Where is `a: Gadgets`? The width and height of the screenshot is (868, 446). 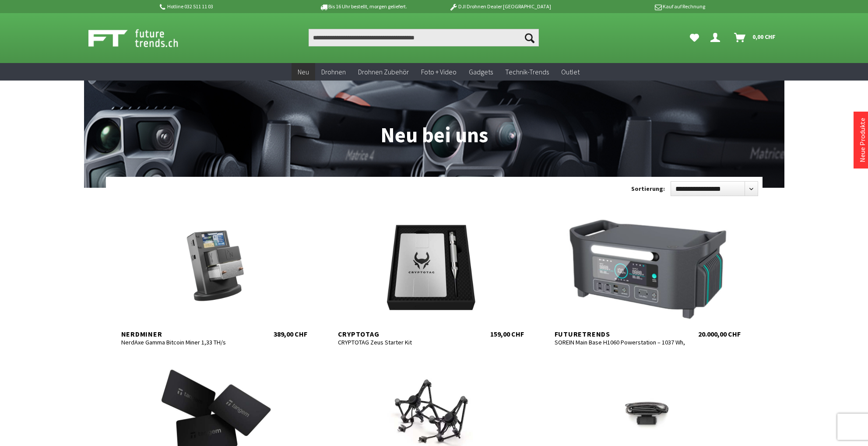 a: Gadgets is located at coordinates (481, 71).